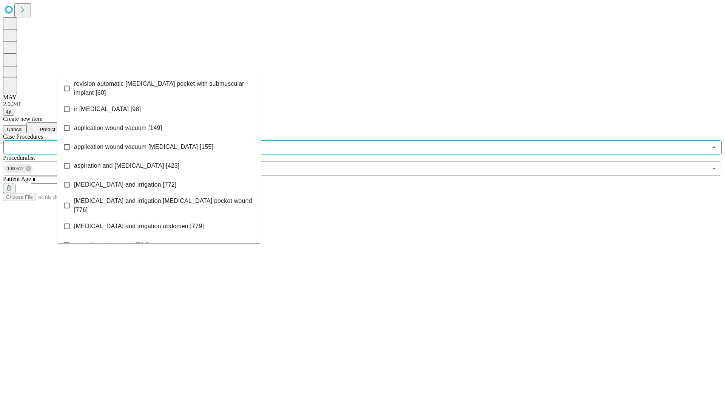 The height and width of the screenshot is (408, 725). What do you see at coordinates (23, 119) in the screenshot?
I see `span: Create new item` at bounding box center [23, 119].